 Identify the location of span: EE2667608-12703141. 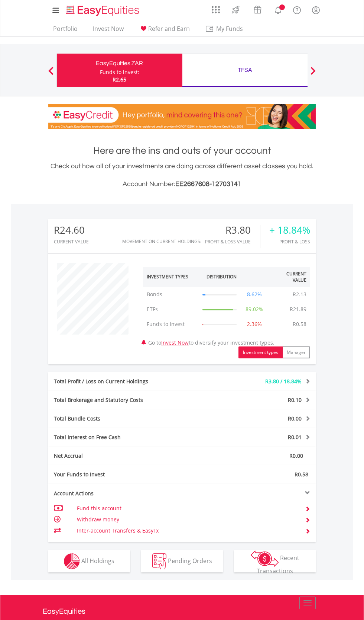
(208, 184).